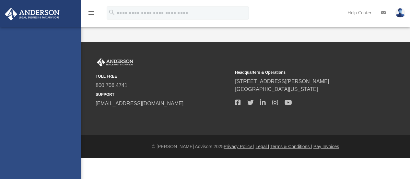  What do you see at coordinates (112, 12) in the screenshot?
I see `i: search` at bounding box center [112, 12].